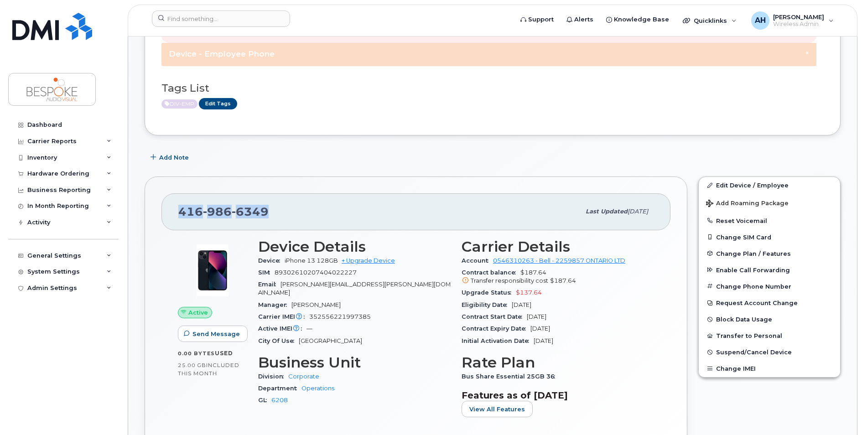  Describe the element at coordinates (269, 284) in the screenshot. I see `span: Email` at that location.